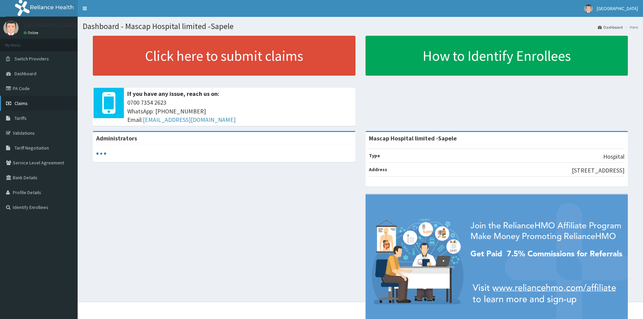 This screenshot has height=319, width=643. I want to click on span: Tariffs, so click(21, 118).